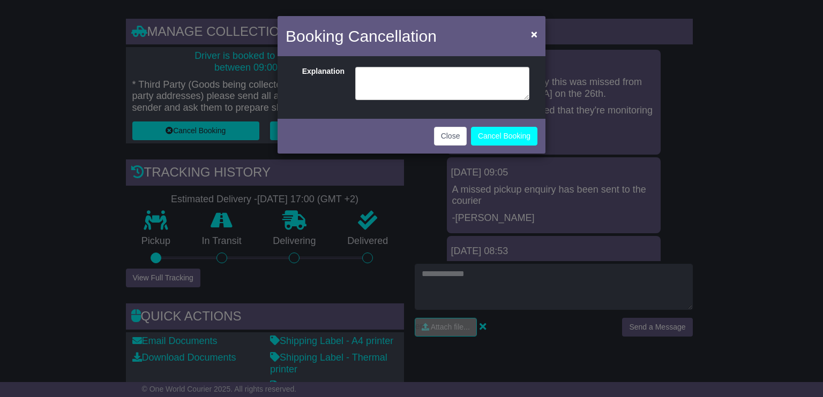 The image size is (823, 397). What do you see at coordinates (361, 36) in the screenshot?
I see `h4: Booking Cancellation` at bounding box center [361, 36].